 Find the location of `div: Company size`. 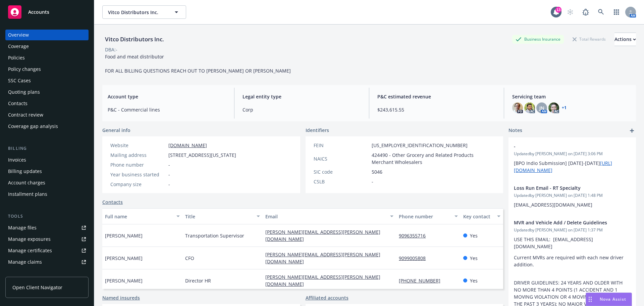

div: Company size is located at coordinates (138, 184).